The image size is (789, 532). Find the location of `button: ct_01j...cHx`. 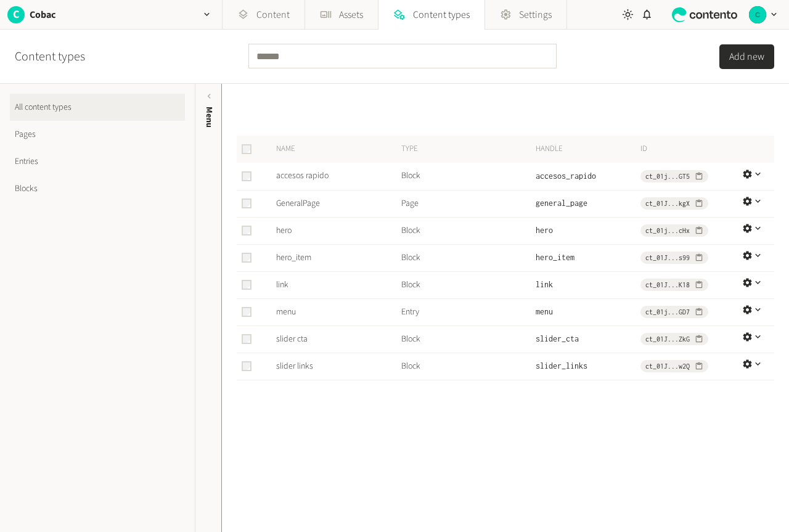

button: ct_01j...cHx is located at coordinates (675, 231).